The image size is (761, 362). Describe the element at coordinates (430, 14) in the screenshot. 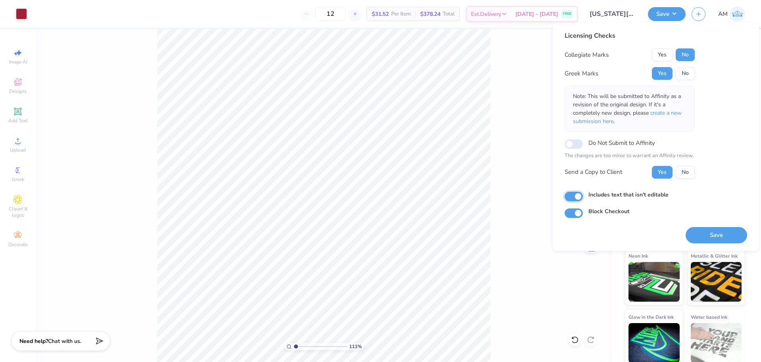

I see `span: $378.24` at that location.